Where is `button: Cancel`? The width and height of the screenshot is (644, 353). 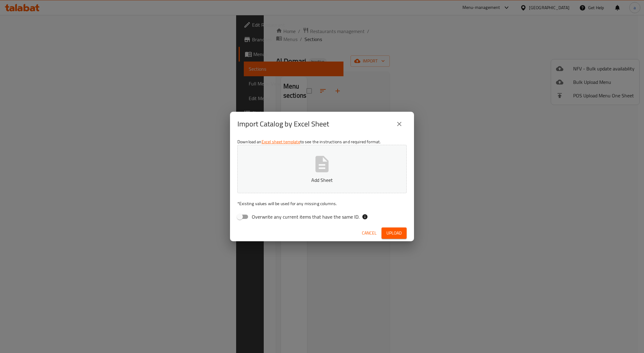
button: Cancel is located at coordinates (369, 233).